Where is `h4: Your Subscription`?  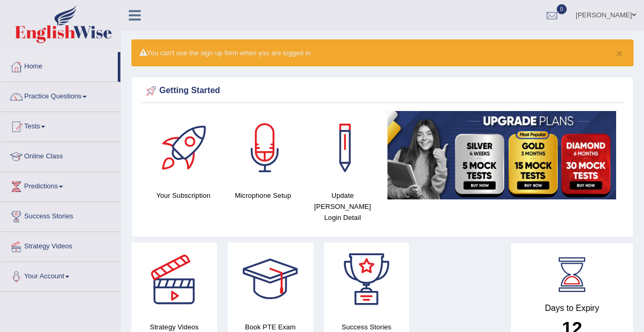
h4: Your Subscription is located at coordinates (183, 195).